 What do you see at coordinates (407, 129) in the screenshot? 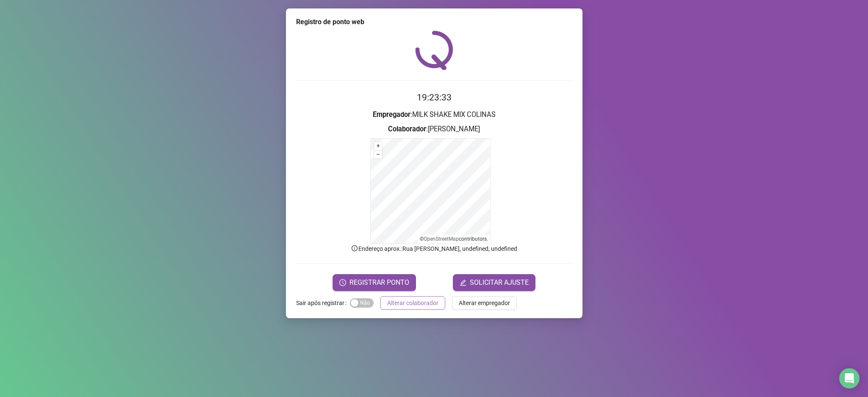
I see `strong: Colaborador` at bounding box center [407, 129].